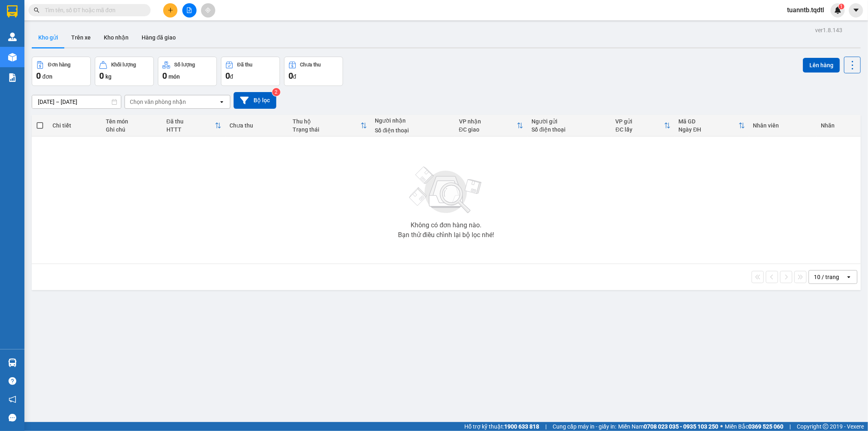  What do you see at coordinates (313, 71) in the screenshot?
I see `button: Chưa thu0đ` at bounding box center [313, 71].